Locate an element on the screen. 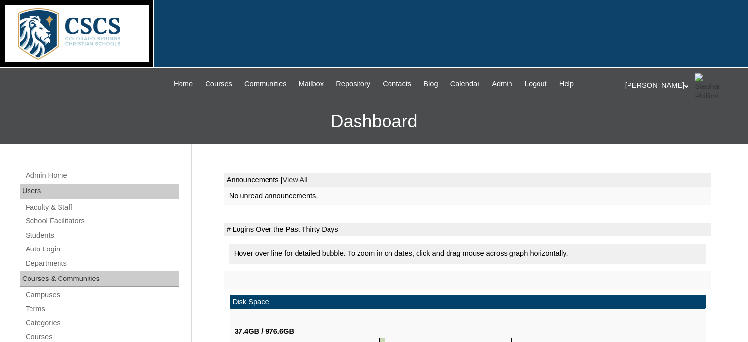  a: Categories is located at coordinates (102, 322).